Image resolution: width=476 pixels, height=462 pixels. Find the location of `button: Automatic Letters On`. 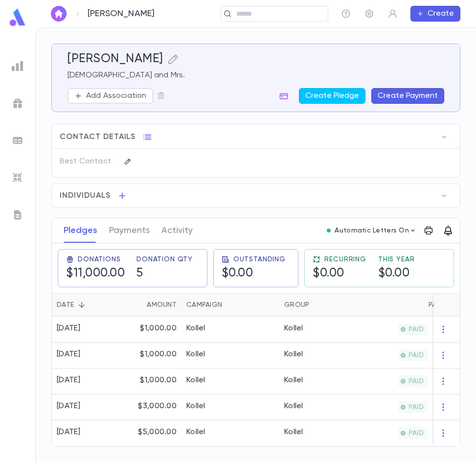

button: Automatic Letters On is located at coordinates (372, 230).